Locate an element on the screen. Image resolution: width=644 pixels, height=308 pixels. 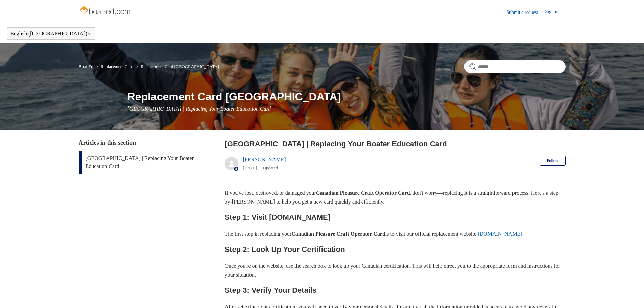
time: 05/22/2024, 17:14 is located at coordinates (250, 168).